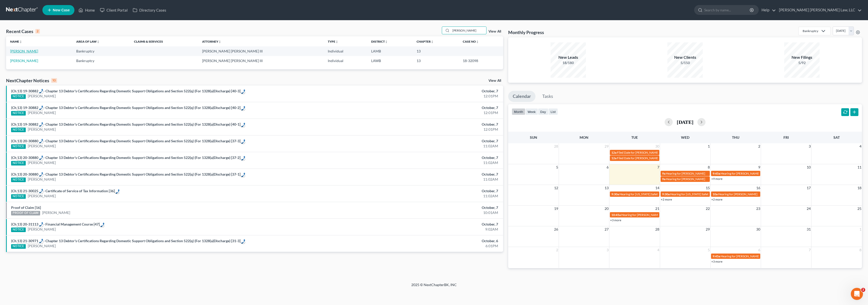  What do you see at coordinates (26, 207) in the screenshot?
I see `a: Proof of Claim [16]` at bounding box center [26, 207].